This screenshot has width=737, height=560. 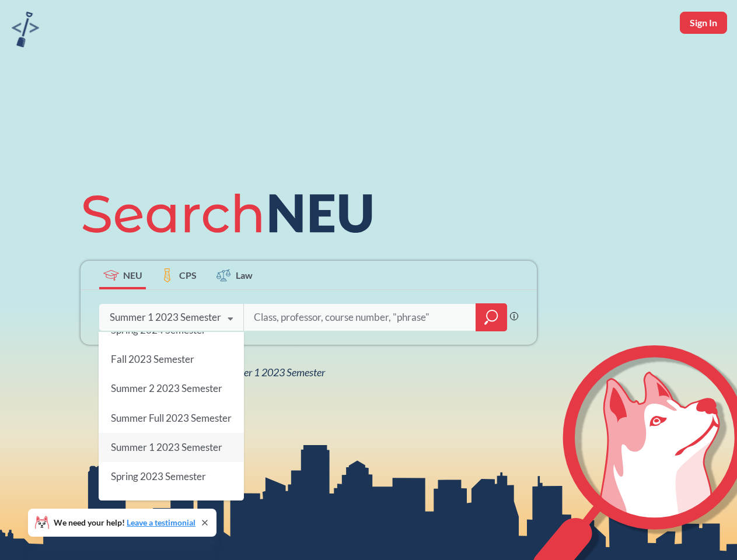 I want to click on button: Sign In, so click(x=703, y=23).